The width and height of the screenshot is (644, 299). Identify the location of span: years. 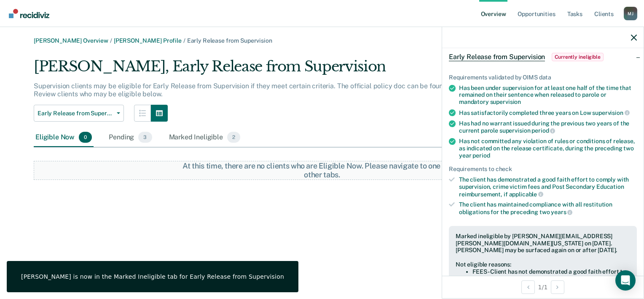
(561, 212).